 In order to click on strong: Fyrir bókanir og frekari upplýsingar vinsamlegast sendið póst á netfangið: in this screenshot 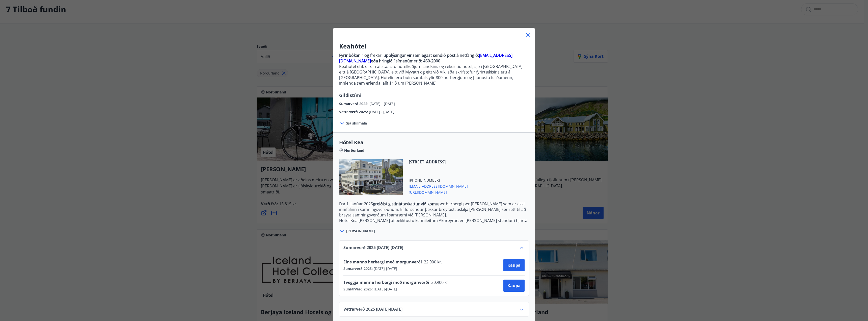, I will do `click(409, 56)`.